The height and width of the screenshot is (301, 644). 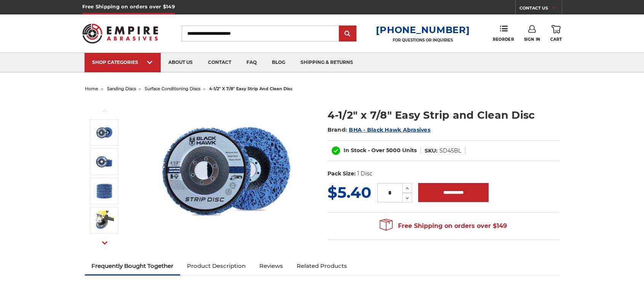 I want to click on span: Sign In, so click(x=532, y=39).